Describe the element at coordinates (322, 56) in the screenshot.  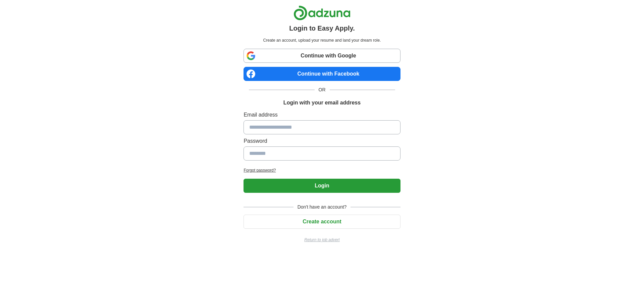
I see `a: Continue with Google` at that location.